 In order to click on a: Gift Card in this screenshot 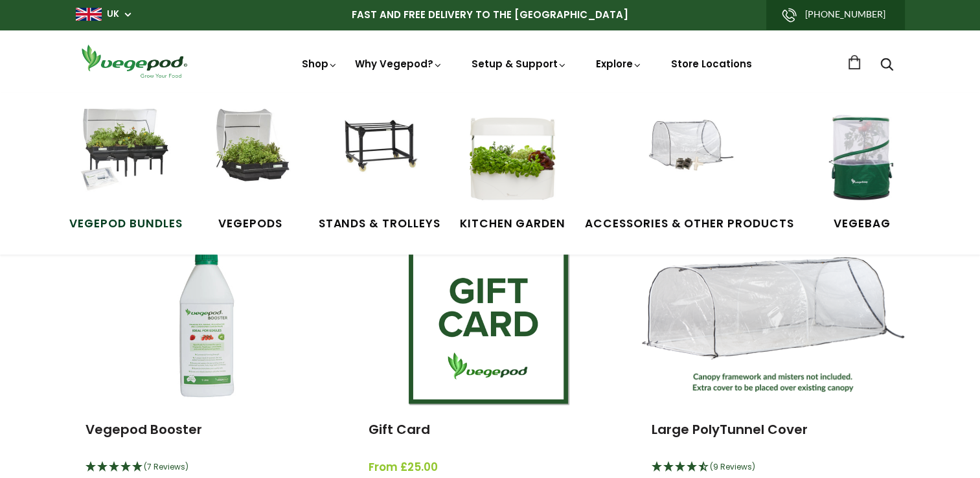, I will do `click(399, 430)`.